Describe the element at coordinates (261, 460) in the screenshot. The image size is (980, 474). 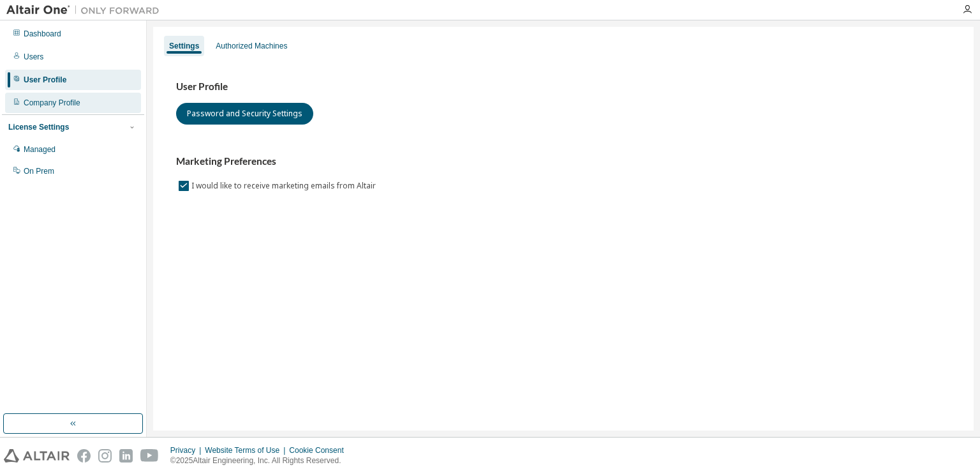
I see `p: © 2025 Altair Engineering, Inc. All Rights Reserved.` at that location.